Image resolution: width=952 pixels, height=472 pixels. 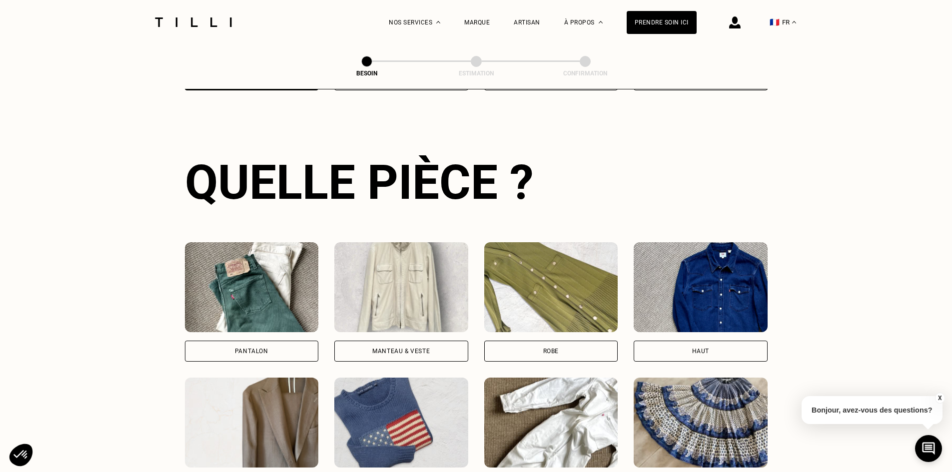 I want to click on img: Menu déroulant à propos, so click(x=601, y=22).